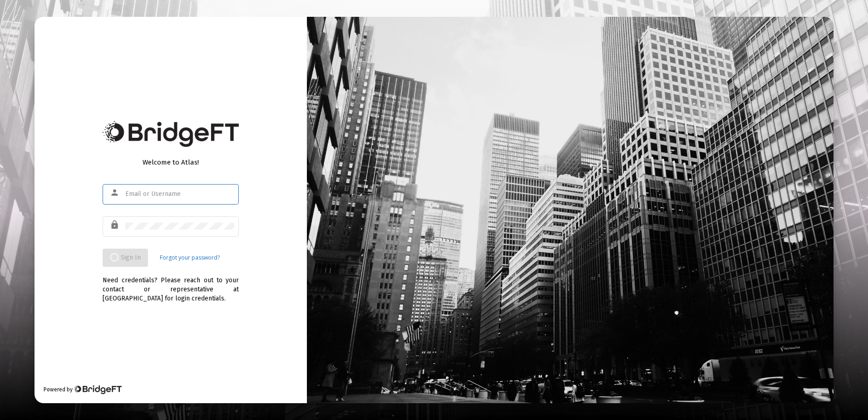 Image resolution: width=868 pixels, height=420 pixels. What do you see at coordinates (125, 257) in the screenshot?
I see `span: Sign In` at bounding box center [125, 257].